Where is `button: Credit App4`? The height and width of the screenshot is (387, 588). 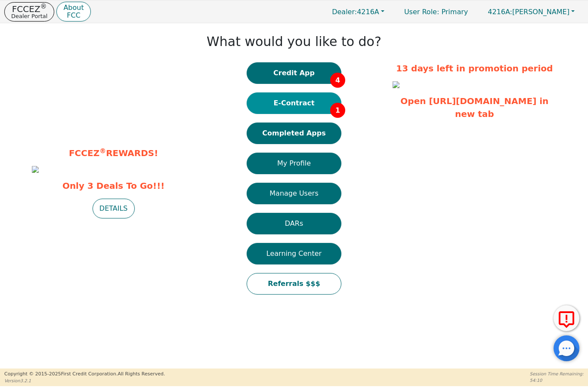 button: Credit App4 is located at coordinates (294, 73).